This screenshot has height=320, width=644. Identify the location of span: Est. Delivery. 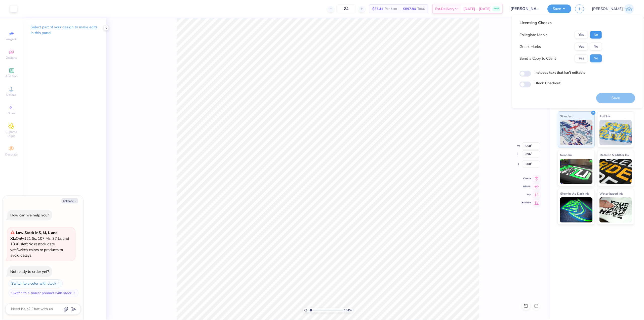
(445, 8).